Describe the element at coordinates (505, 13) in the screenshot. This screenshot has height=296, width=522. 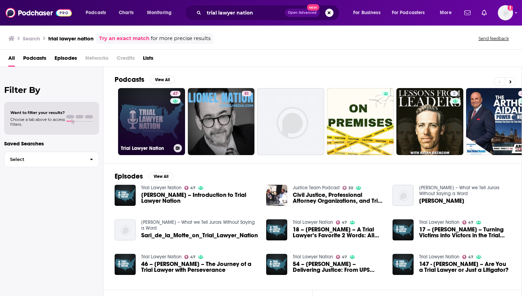
I see `button: Show profile menu` at that location.